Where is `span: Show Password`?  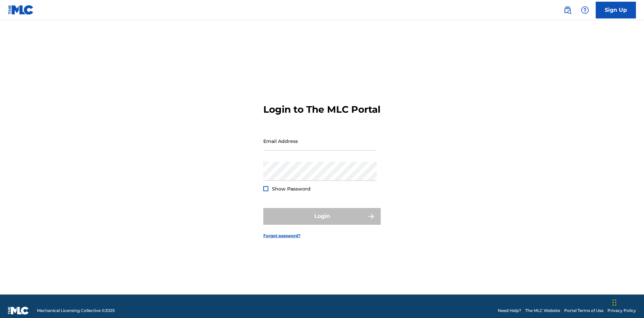
span: Show Password is located at coordinates (291, 189).